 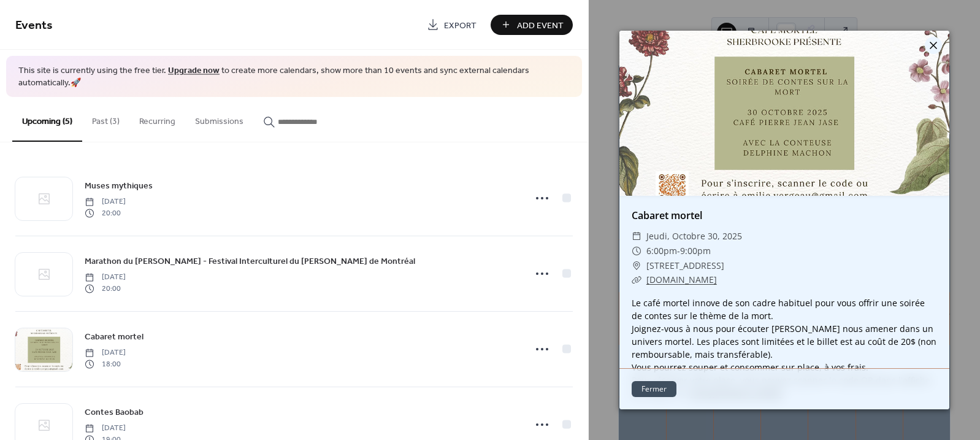 I want to click on span: 9:00pm, so click(x=695, y=250).